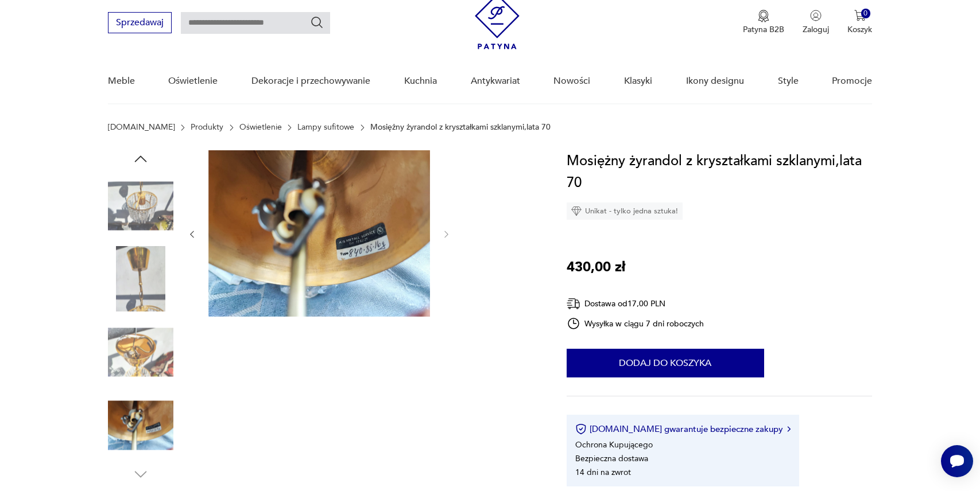 The image size is (980, 491). I want to click on div: Unikat - tylko jedna sztuka!, so click(625, 211).